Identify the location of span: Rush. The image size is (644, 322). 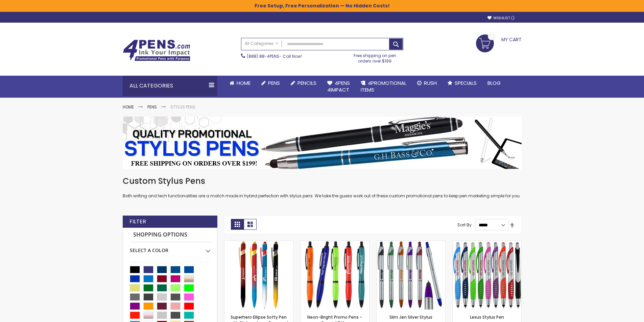
(430, 83).